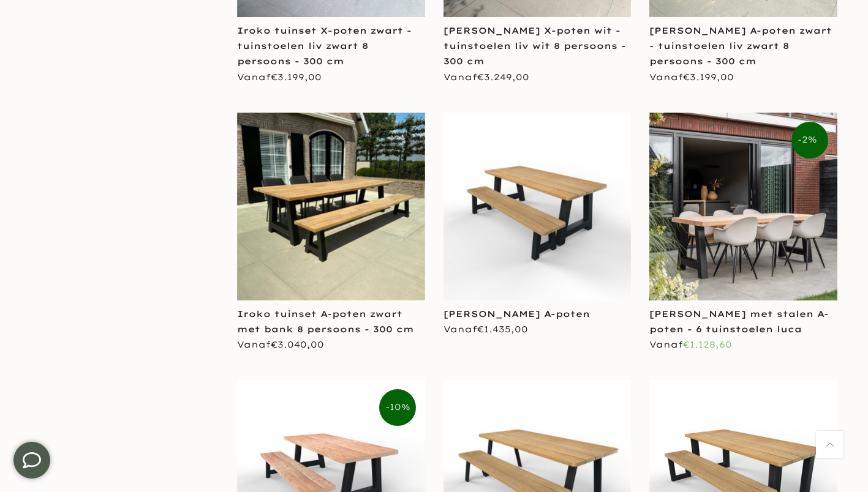  Describe the element at coordinates (708, 344) in the screenshot. I see `span: €1.128,60` at that location.